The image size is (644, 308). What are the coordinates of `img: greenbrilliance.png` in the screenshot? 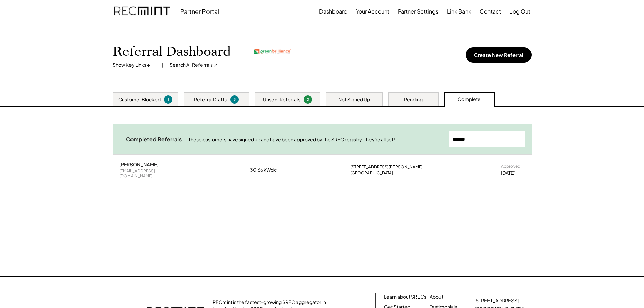 It's located at (273, 52).